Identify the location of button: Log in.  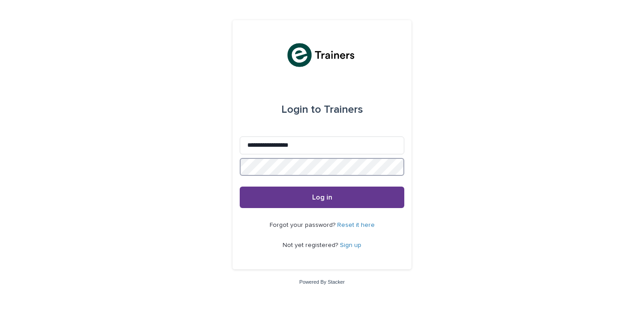
(322, 197).